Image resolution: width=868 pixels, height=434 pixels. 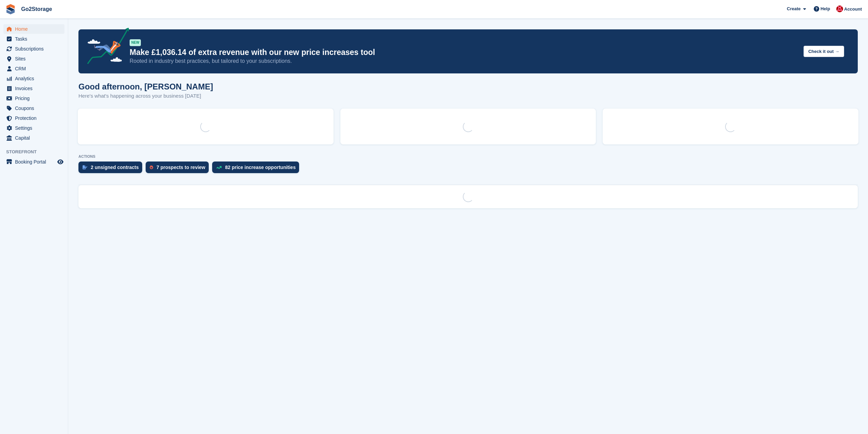 I want to click on span: Pricing, so click(x=36, y=98).